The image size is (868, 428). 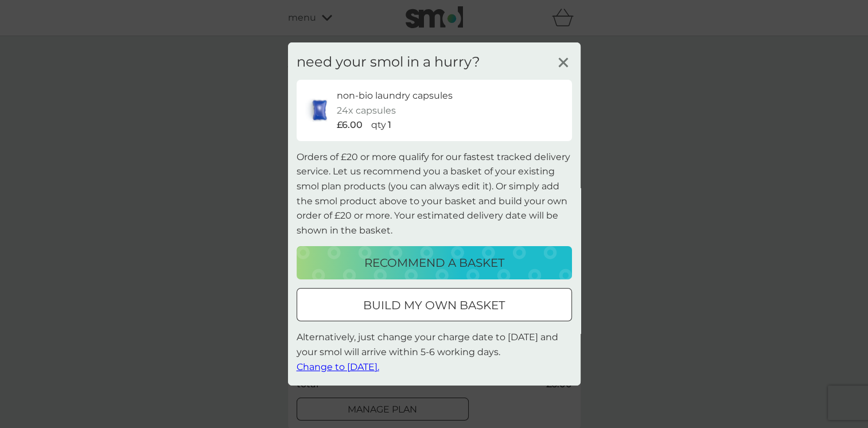 I want to click on p: recommend a basket, so click(x=434, y=263).